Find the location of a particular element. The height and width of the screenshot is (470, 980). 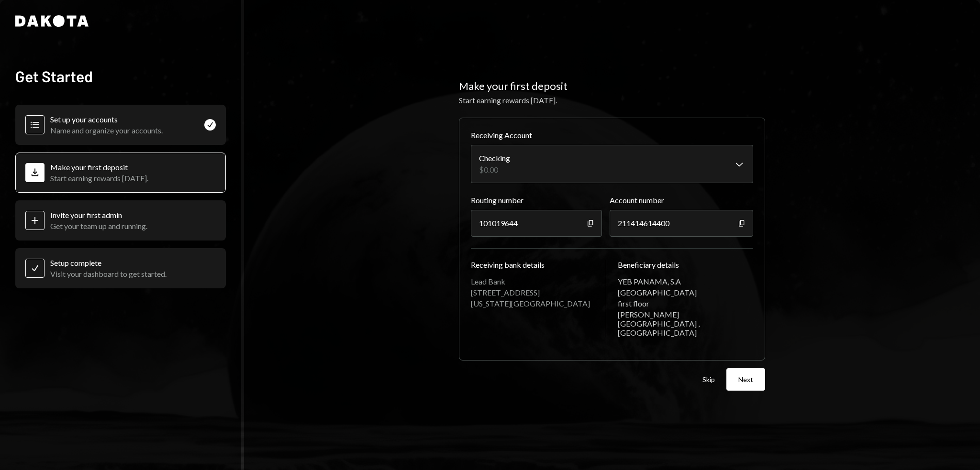

button: Receiving Account is located at coordinates (612, 164).